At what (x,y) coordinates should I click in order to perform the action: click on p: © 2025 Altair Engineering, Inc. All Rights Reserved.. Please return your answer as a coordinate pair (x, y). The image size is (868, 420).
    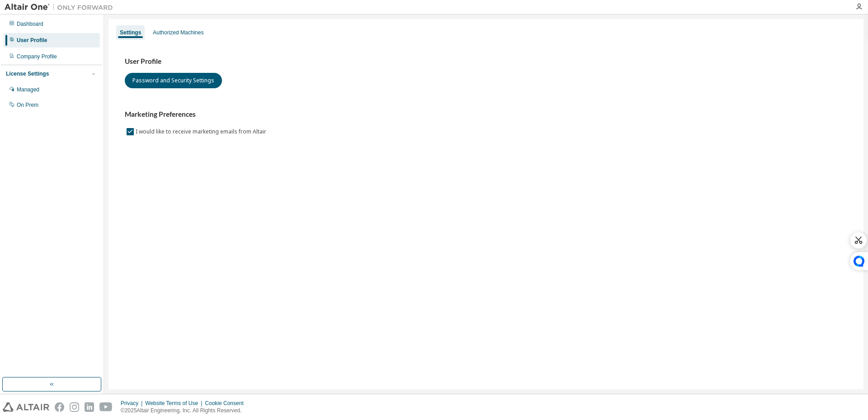
    Looking at the image, I should click on (185, 411).